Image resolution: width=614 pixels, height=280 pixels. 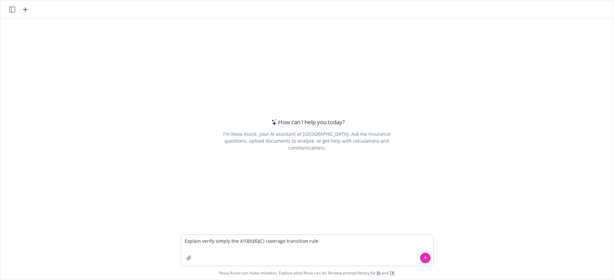 What do you see at coordinates (307, 250) in the screenshot?
I see `textarea: Explain verify simply the 410(b)(6)(C) coverage transition rule` at bounding box center [307, 250].